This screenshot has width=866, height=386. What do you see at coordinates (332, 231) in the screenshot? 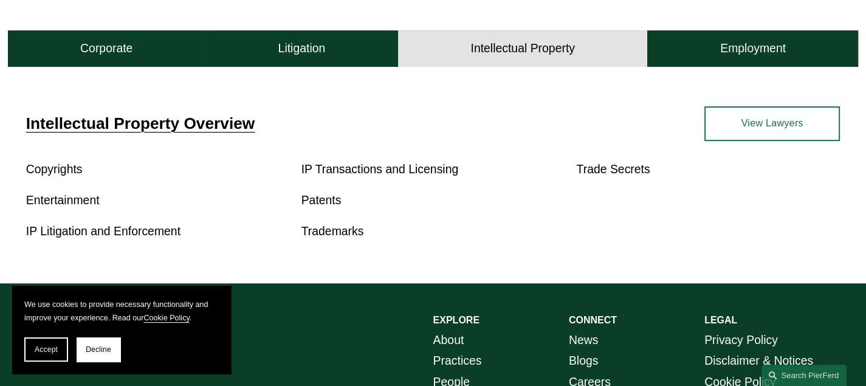
I see `a: Trademarks` at bounding box center [332, 231].